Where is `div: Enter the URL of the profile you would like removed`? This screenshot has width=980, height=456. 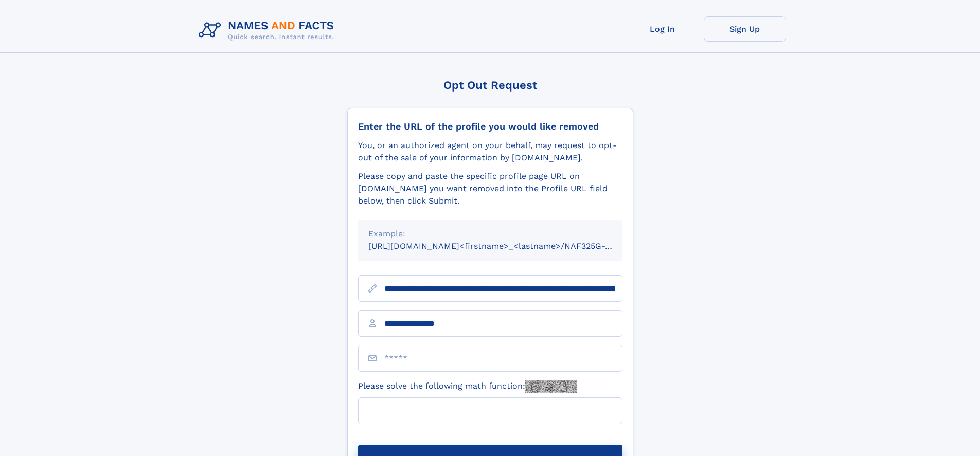 div: Enter the URL of the profile you would like removed is located at coordinates (490, 127).